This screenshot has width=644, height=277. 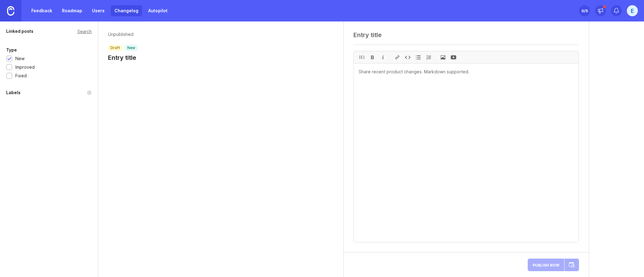 I want to click on div: Labels, so click(x=13, y=93).